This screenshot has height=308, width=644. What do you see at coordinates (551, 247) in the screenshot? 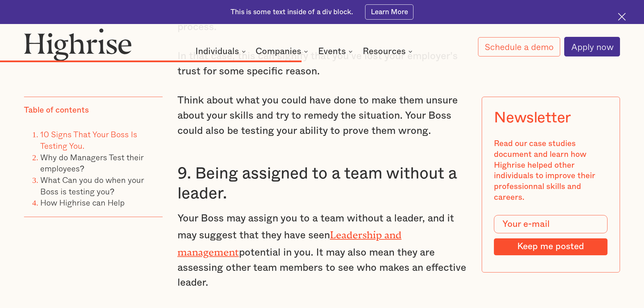
I see `input: Keep me posted` at bounding box center [551, 247].